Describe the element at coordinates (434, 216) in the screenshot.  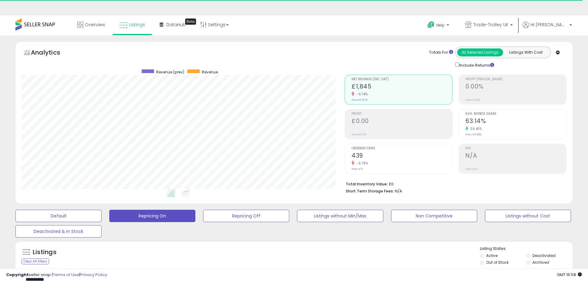
I see `button: Non Competitive` at that location.